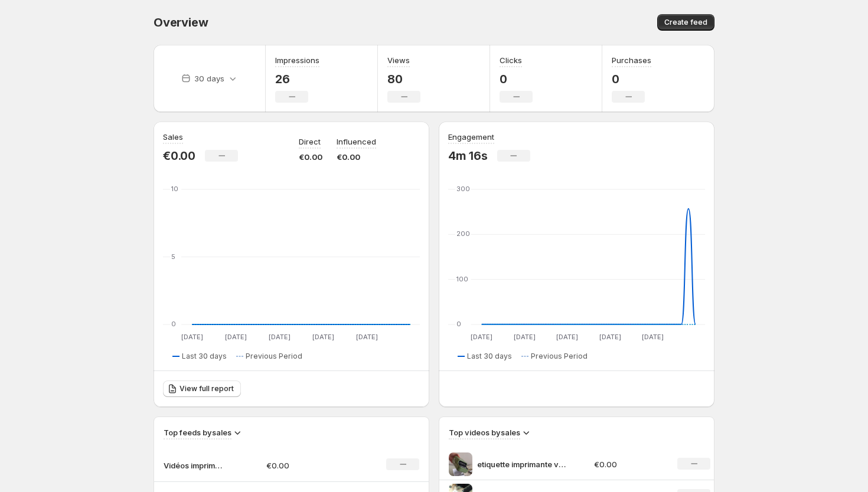  I want to click on p: 80, so click(404, 79).